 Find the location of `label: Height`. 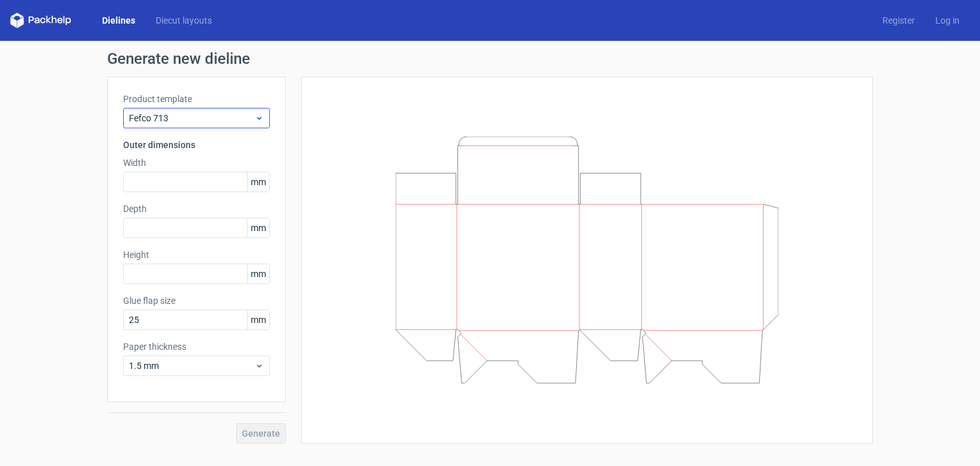

label: Height is located at coordinates (196, 255).